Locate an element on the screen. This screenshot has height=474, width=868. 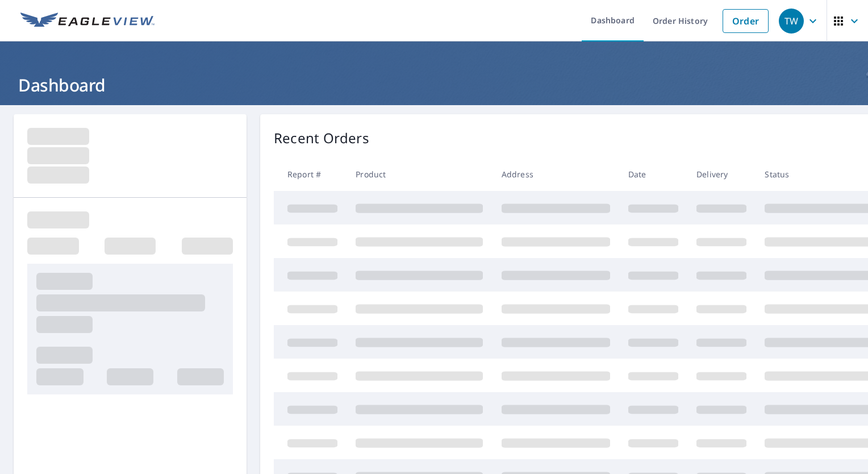
th: Date is located at coordinates (654, 174).